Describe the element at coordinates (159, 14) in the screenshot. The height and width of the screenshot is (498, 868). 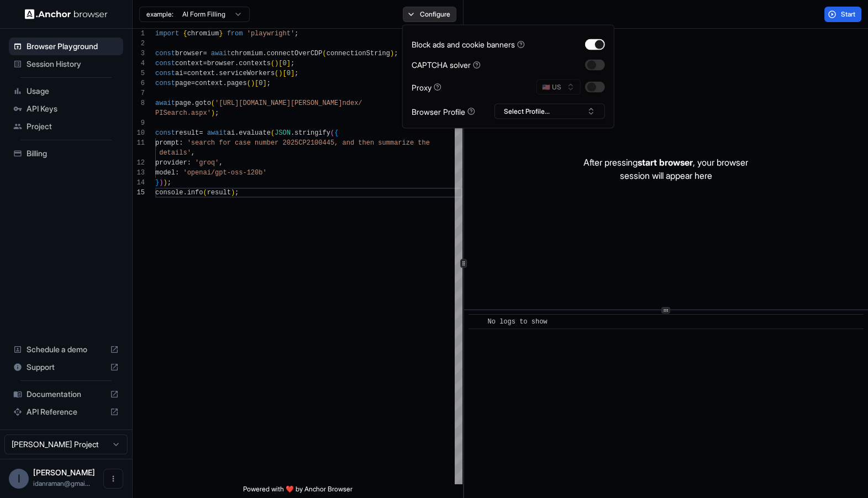
I see `span: example:` at that location.